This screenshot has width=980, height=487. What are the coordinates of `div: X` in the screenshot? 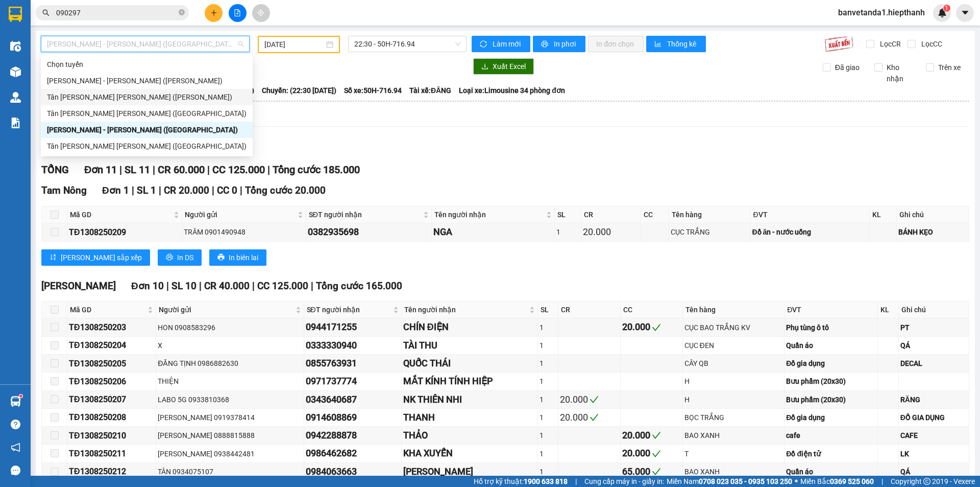 It's located at (230, 346).